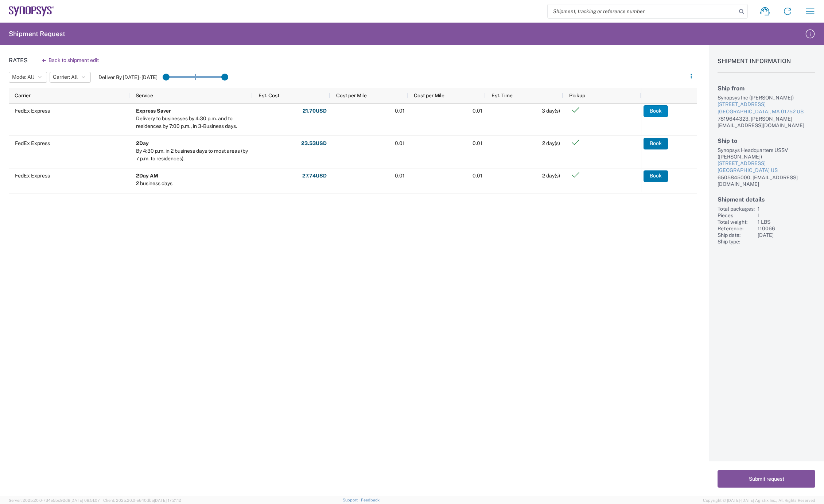 The height and width of the screenshot is (504, 824). What do you see at coordinates (269, 96) in the screenshot?
I see `span: Est. Cost` at bounding box center [269, 96].